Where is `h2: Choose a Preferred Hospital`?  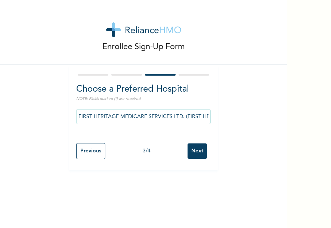 h2: Choose a Preferred Hospital is located at coordinates (143, 90).